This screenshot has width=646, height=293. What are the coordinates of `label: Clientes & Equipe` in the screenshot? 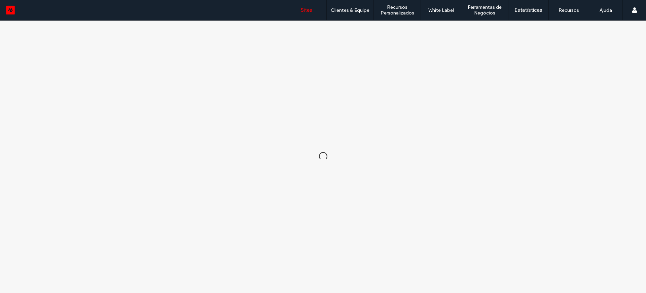 It's located at (350, 10).